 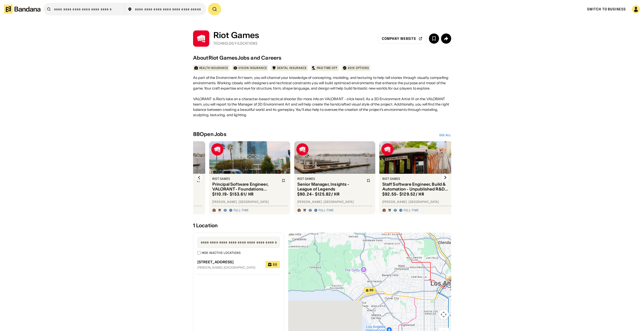 I want to click on div: Health insurance, so click(x=213, y=68).